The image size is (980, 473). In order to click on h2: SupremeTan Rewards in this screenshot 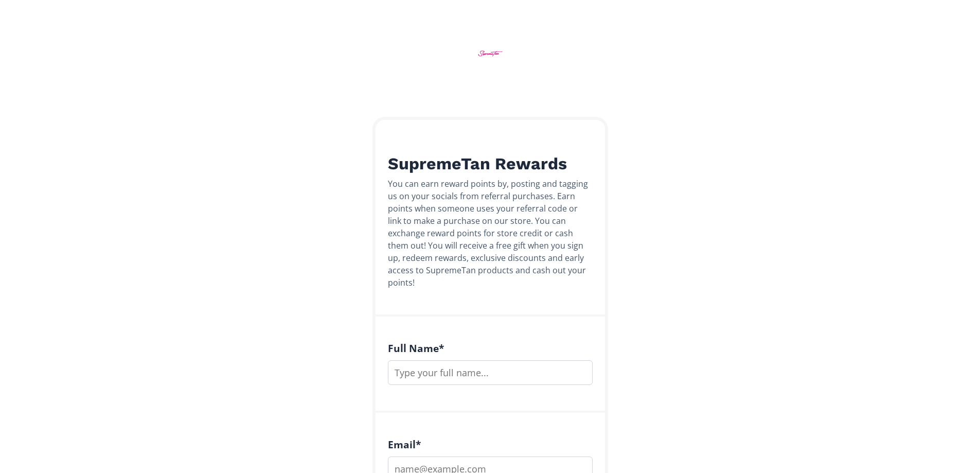, I will do `click(490, 164)`.